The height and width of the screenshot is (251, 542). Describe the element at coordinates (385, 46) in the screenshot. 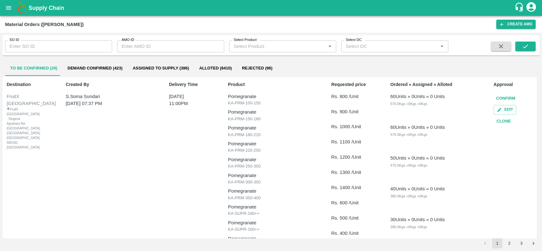

I see `input: Select DC` at that location.